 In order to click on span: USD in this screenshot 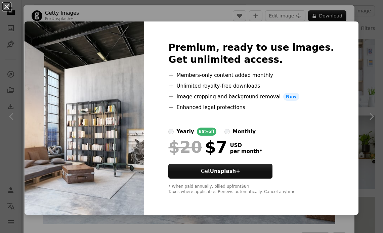, I will do `click(246, 146)`.